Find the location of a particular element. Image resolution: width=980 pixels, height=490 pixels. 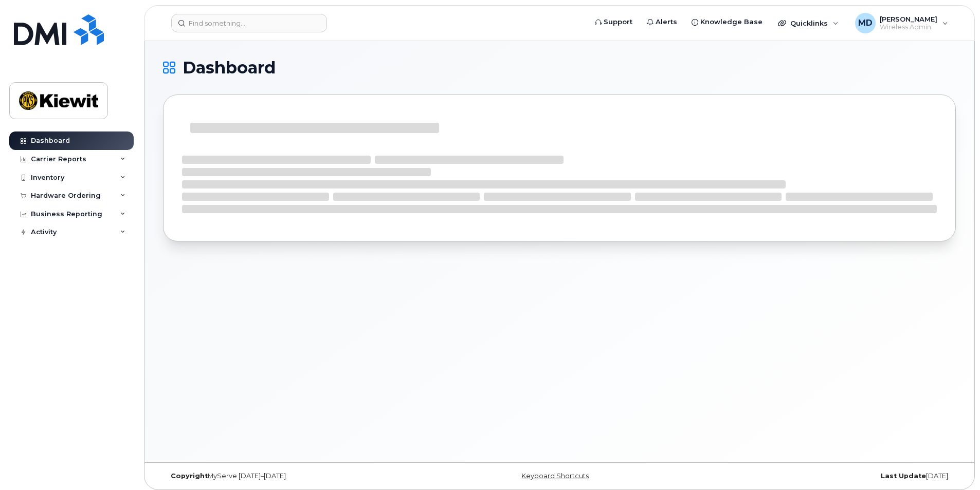

strong: Last Update is located at coordinates (904, 476).